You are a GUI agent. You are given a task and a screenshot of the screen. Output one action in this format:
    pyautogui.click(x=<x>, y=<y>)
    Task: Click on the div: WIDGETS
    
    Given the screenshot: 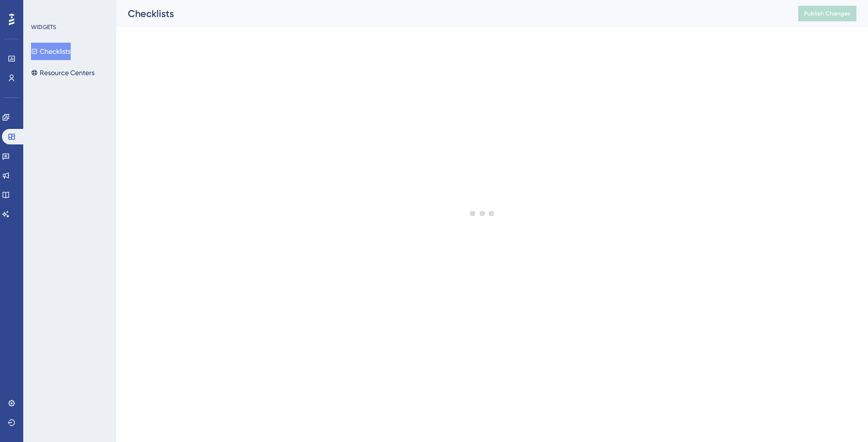 What is the action you would take?
    pyautogui.click(x=44, y=27)
    